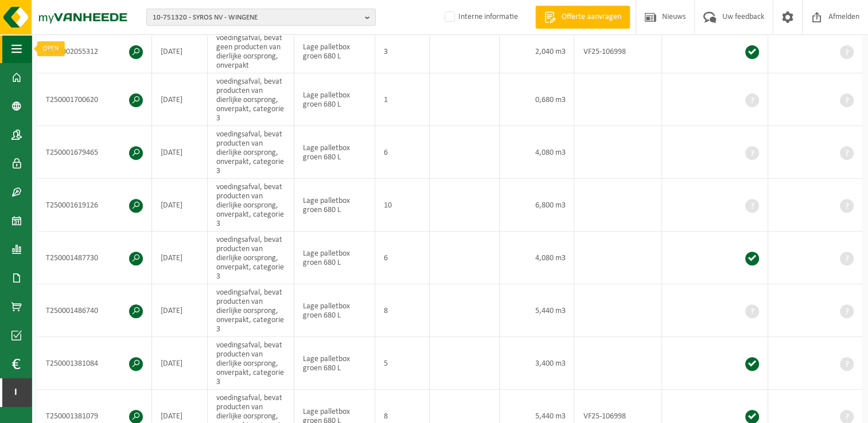 The image size is (868, 423). Describe the element at coordinates (16, 393) in the screenshot. I see `span: I` at that location.